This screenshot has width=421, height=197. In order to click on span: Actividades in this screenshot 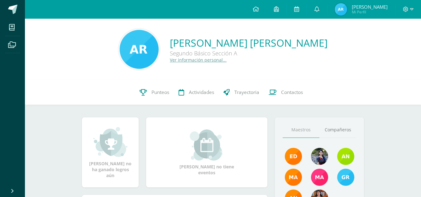, I will do `click(201, 92)`.